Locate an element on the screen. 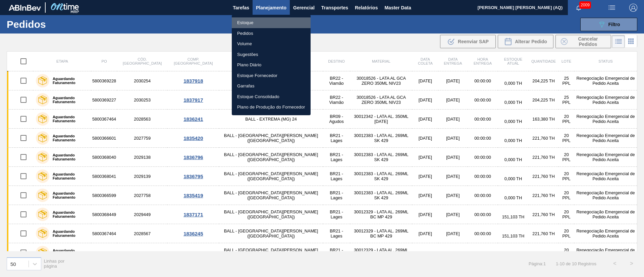 This screenshot has width=644, height=277. a: Estoque is located at coordinates (271, 23).